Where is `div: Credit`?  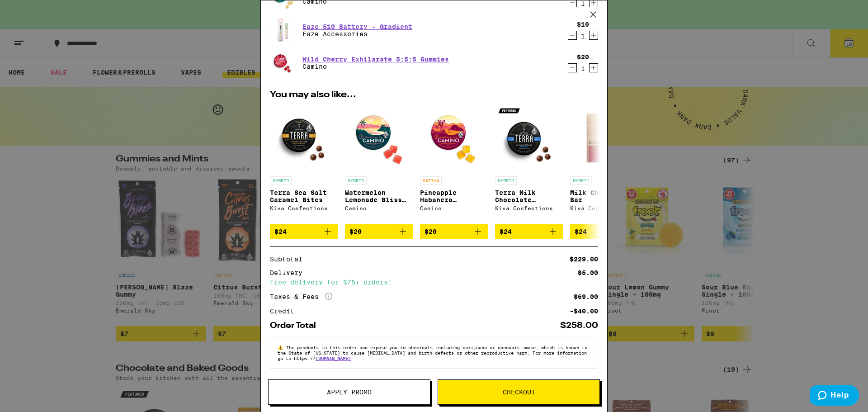 div: Credit is located at coordinates (285, 311).